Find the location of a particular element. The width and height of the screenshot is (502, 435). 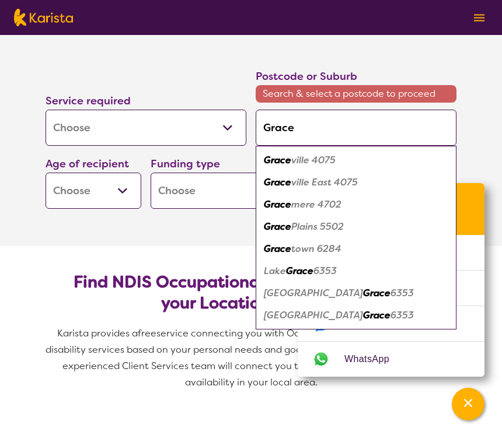

img: Karista logo is located at coordinates (43, 17).